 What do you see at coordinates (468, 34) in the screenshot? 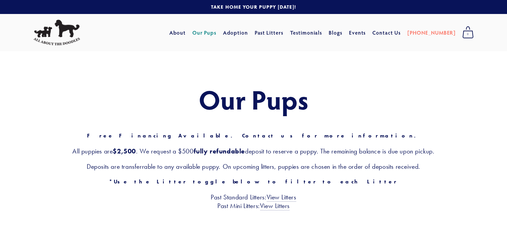
I see `span: 0` at bounding box center [468, 34].